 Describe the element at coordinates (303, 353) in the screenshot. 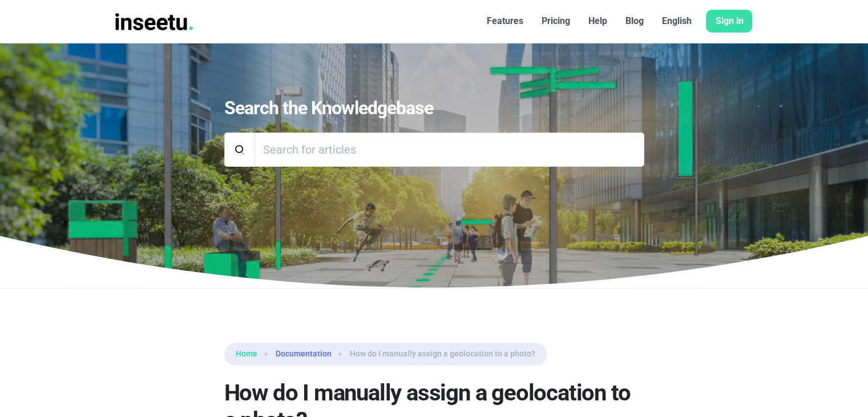

I see `a: Documentation` at that location.